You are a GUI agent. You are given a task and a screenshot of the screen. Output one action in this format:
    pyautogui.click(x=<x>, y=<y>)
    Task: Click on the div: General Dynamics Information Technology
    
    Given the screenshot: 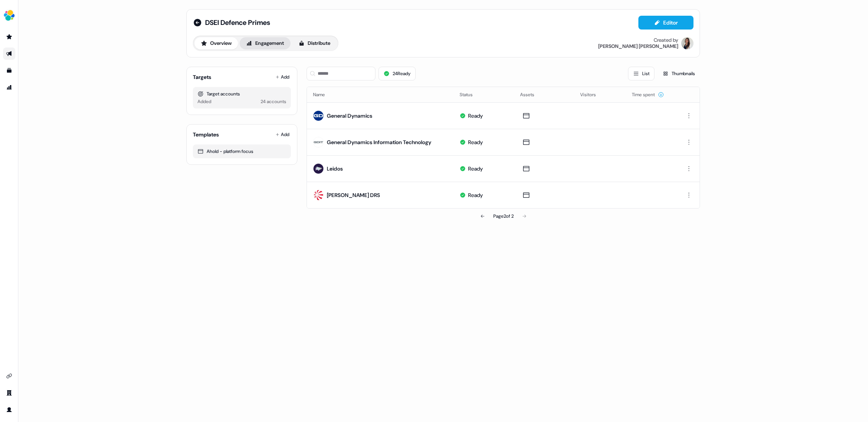 What is the action you would take?
    pyautogui.click(x=379, y=142)
    